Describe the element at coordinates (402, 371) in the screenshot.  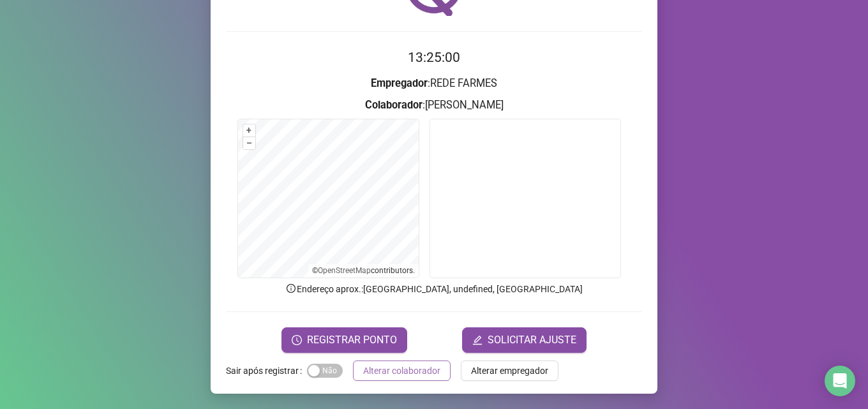
I see `span: Alterar colaborador` at that location.